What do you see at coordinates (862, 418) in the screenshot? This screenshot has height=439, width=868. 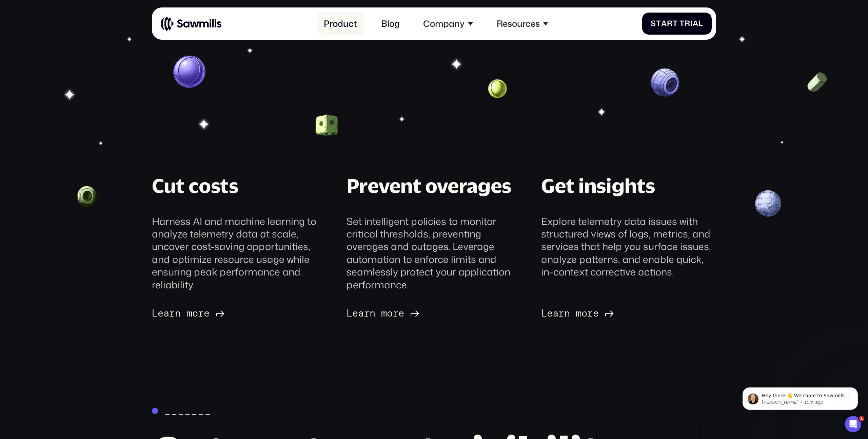 I see `span: 1` at bounding box center [862, 418].